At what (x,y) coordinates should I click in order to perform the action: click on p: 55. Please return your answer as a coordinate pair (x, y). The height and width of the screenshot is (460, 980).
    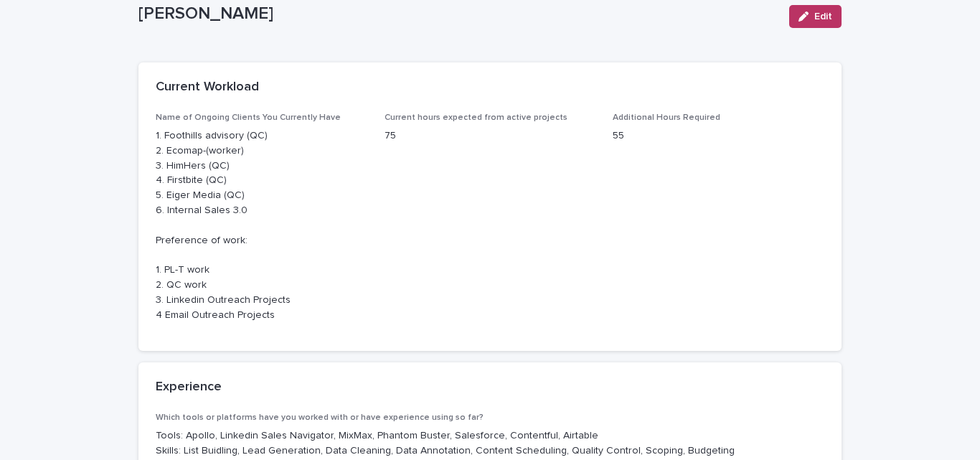
    Looking at the image, I should click on (719, 135).